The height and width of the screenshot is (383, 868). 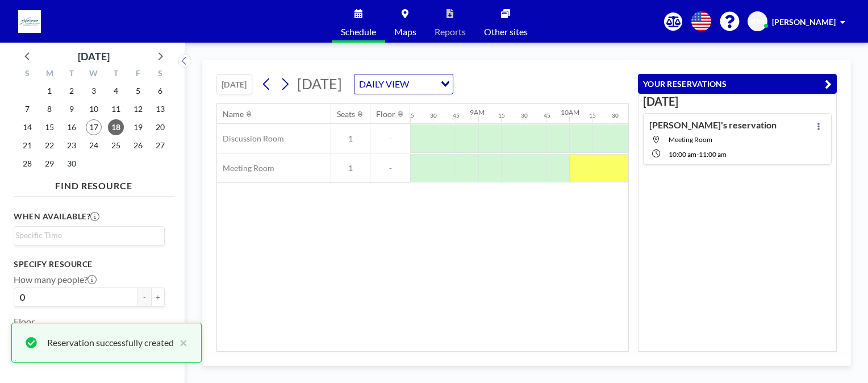 I want to click on span: Monday, September 15, 2025, so click(x=49, y=127).